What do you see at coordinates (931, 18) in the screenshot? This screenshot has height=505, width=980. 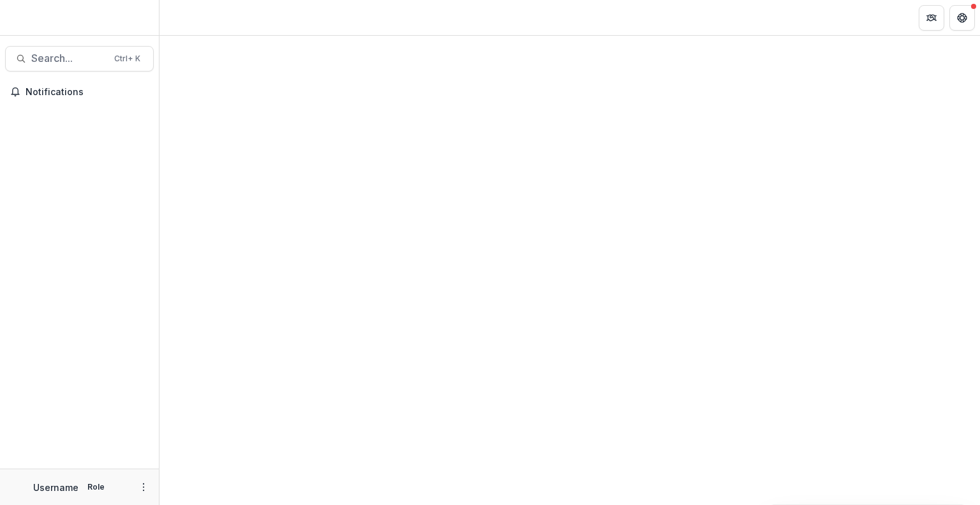 I see `button: Partners` at bounding box center [931, 18].